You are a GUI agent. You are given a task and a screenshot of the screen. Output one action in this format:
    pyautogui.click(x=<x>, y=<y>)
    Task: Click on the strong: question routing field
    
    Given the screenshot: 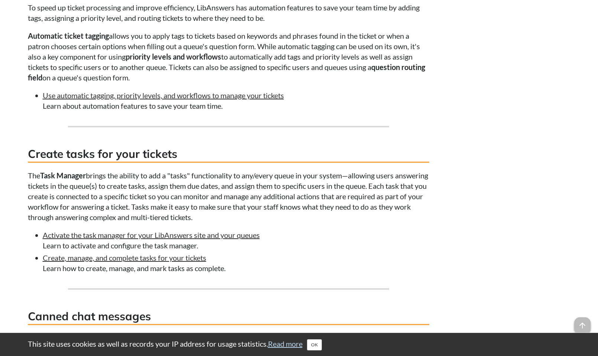 What is the action you would take?
    pyautogui.click(x=227, y=72)
    